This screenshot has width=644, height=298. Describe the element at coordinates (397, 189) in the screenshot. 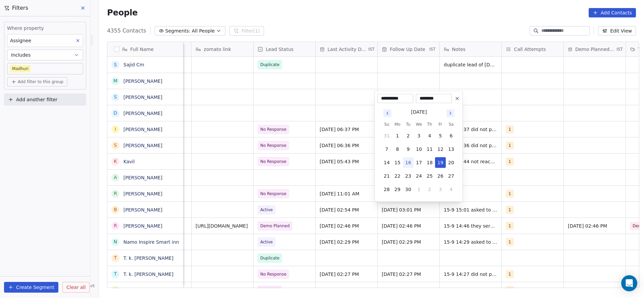

I see `button: 29` at that location.